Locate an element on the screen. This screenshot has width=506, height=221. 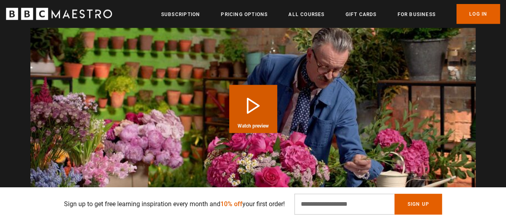
a: For business is located at coordinates (416, 14).